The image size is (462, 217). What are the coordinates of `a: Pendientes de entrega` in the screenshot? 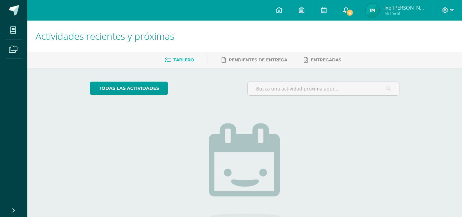 It's located at (255, 60).